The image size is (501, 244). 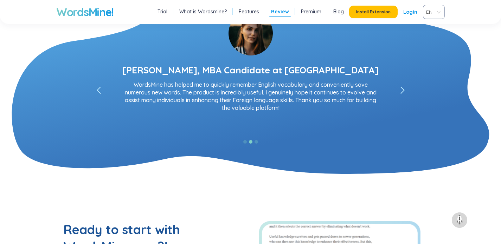 I want to click on button: Install Extension, so click(x=373, y=12).